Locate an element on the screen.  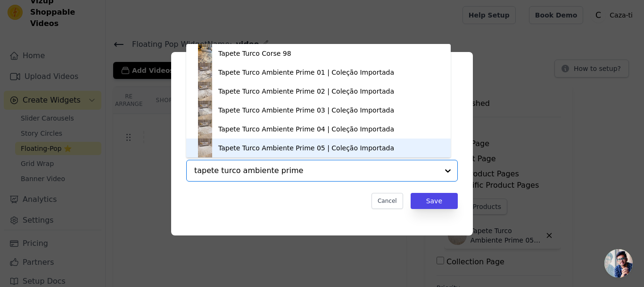
div: Tapete Turco Corse 98 is located at coordinates (254, 53).